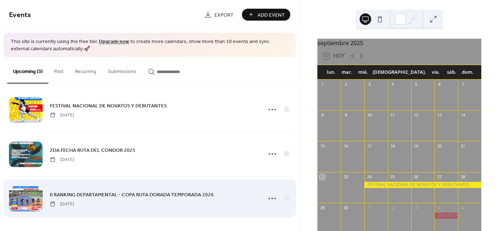  Describe the element at coordinates (224, 15) in the screenshot. I see `span: Export` at that location.